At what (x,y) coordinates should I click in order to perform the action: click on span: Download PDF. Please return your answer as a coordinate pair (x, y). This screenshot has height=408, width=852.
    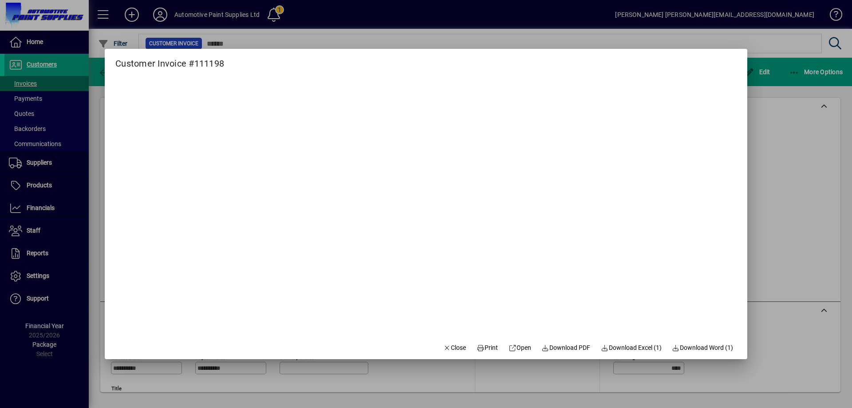
    Looking at the image, I should click on (566, 347).